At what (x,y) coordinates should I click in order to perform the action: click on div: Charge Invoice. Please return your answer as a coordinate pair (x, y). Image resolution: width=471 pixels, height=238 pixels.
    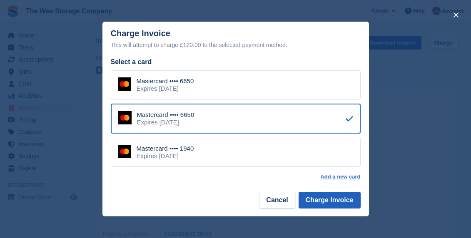
    Looking at the image, I should click on (236, 39).